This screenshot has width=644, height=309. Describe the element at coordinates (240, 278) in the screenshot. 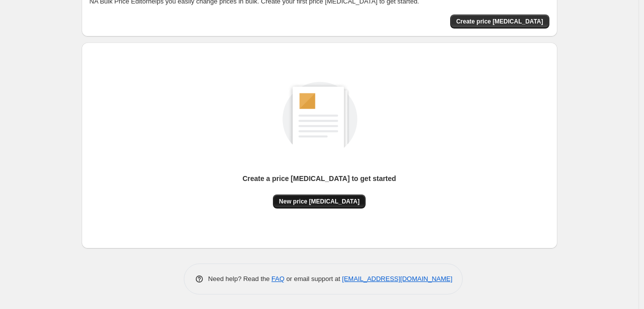

I see `span: Need help? Read the` at that location.